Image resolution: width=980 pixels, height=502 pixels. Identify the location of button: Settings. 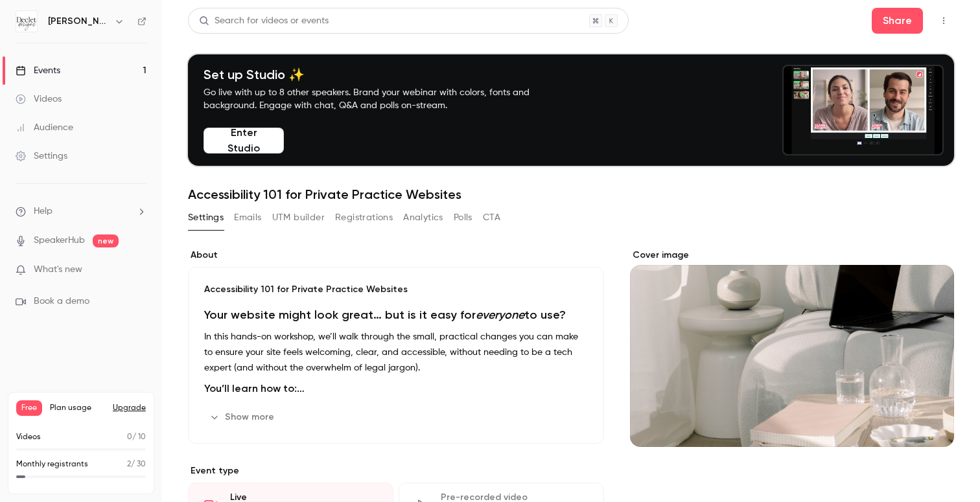
(205, 218).